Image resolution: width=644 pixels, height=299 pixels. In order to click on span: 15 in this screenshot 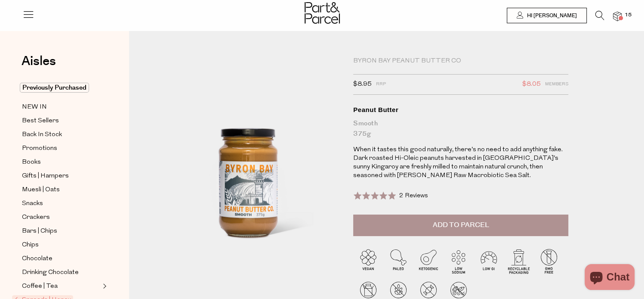, I will do `click(628, 15)`.